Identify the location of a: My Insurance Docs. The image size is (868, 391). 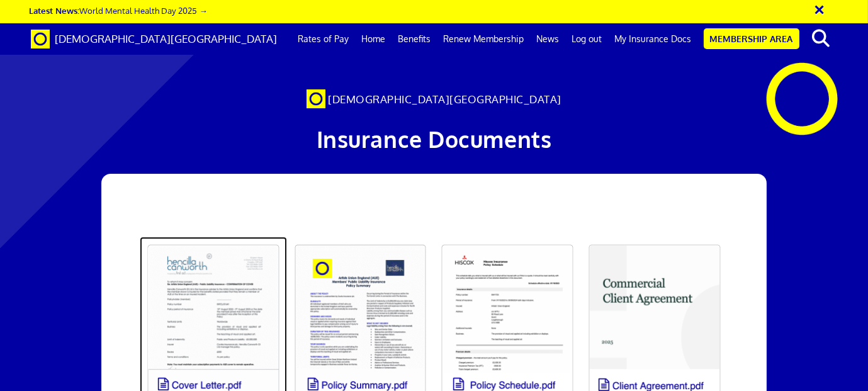
(653, 39).